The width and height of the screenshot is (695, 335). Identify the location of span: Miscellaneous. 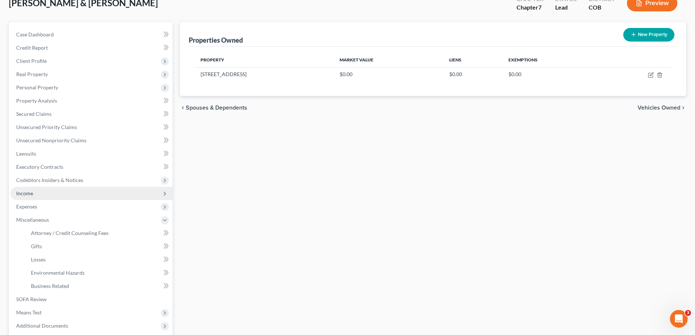
(32, 220).